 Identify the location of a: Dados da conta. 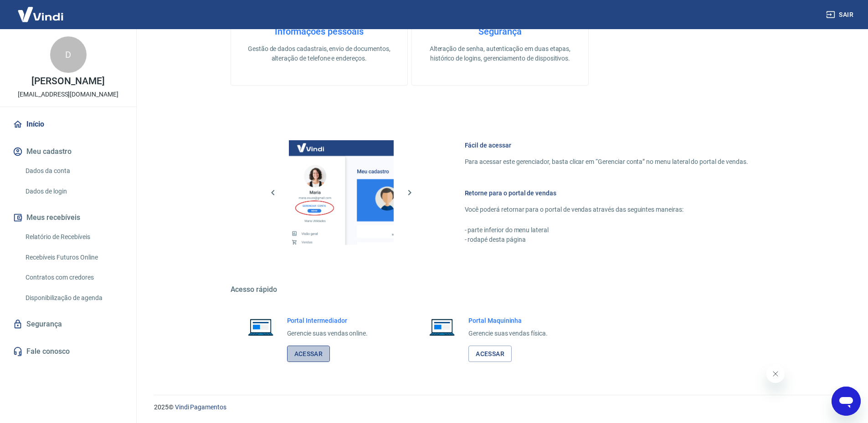
(74, 171).